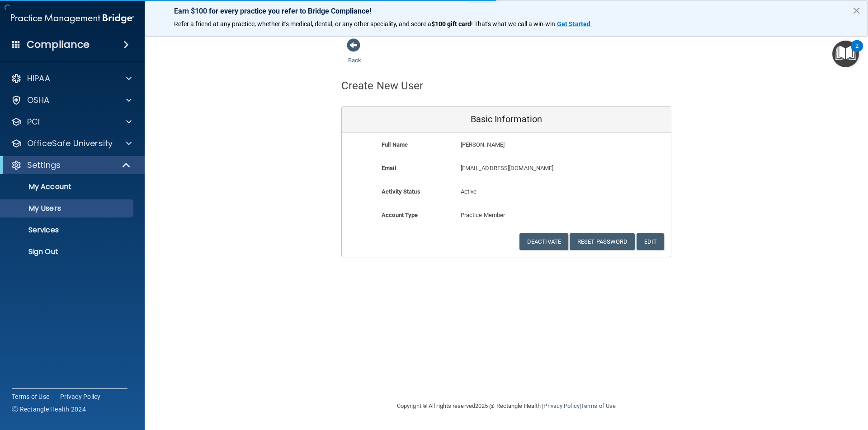  I want to click on button: Reset Password, so click(602, 242).